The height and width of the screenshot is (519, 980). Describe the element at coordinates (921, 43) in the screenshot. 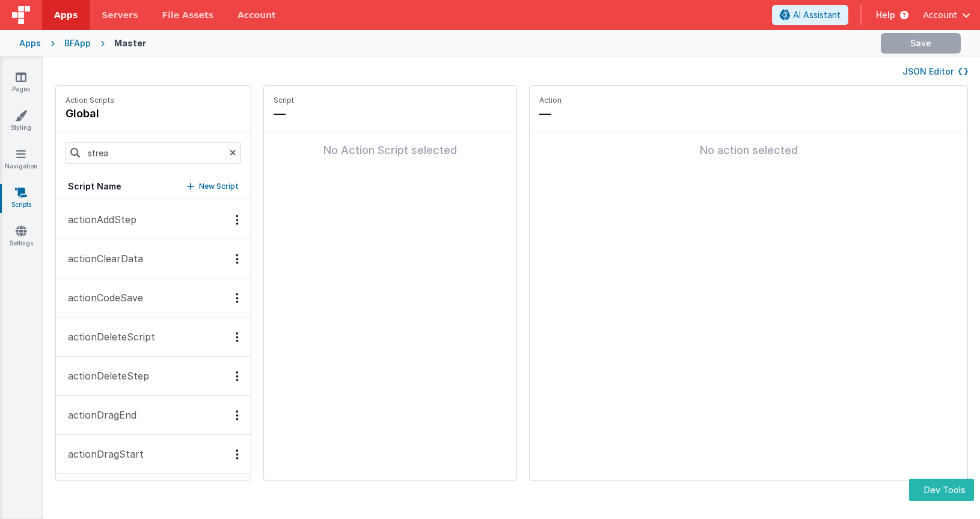

I see `button: Save` at that location.